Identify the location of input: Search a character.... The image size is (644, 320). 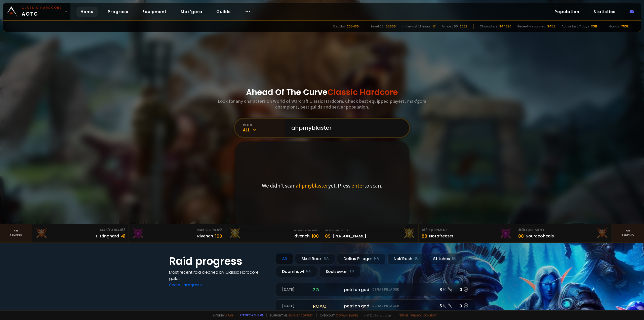
(345, 128).